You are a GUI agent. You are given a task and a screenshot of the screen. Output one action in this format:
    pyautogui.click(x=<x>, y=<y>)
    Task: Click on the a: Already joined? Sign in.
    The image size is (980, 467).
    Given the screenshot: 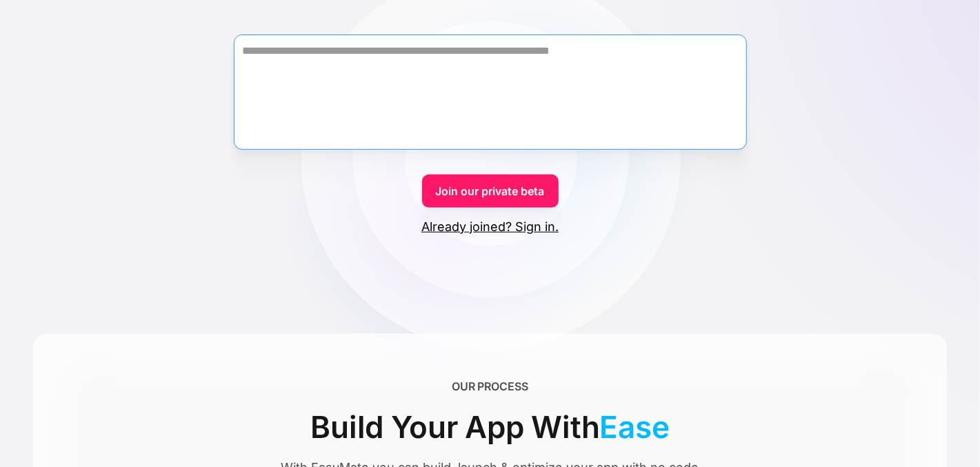 What is the action you would take?
    pyautogui.click(x=490, y=227)
    